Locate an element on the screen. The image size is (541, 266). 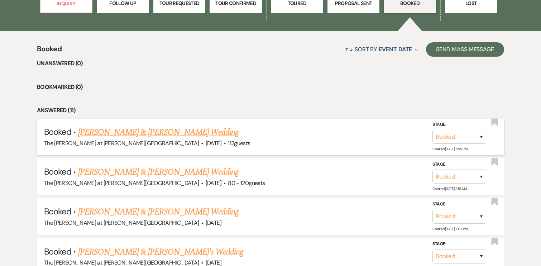
span: 112 guests is located at coordinates (239, 143).